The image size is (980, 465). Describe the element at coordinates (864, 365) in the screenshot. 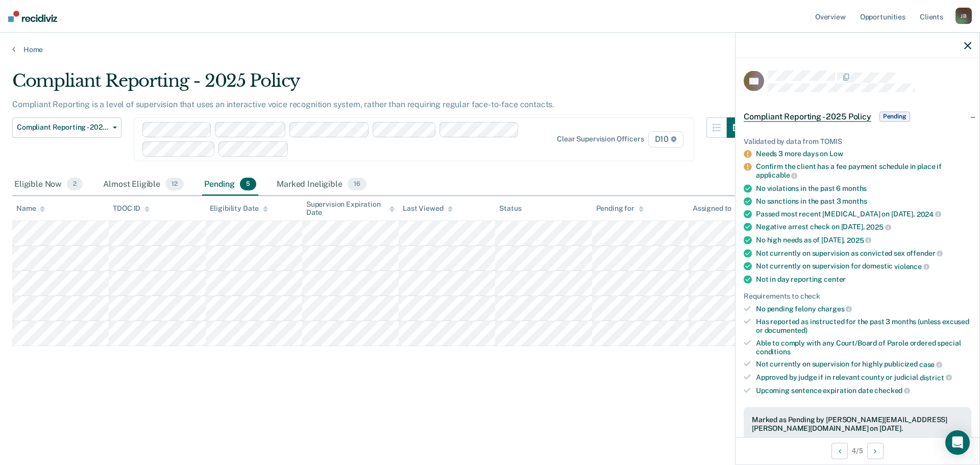

I see `div: Not currently on supervision for highly publicized` at that location.